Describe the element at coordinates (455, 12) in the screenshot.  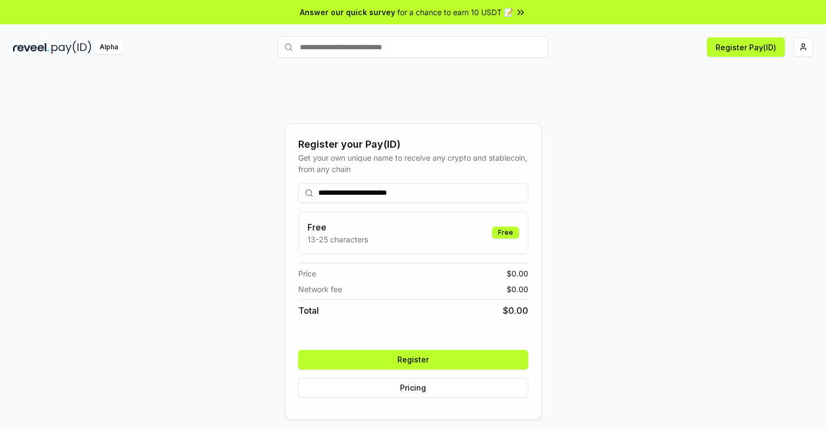
I see `span: for a chance to earn 10 USDT 📝` at that location.